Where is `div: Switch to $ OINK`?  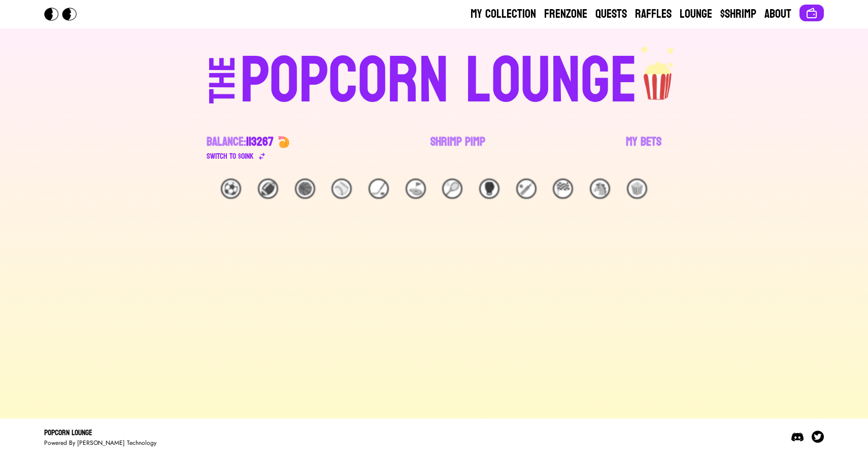
div: Switch to $ OINK is located at coordinates (230, 156).